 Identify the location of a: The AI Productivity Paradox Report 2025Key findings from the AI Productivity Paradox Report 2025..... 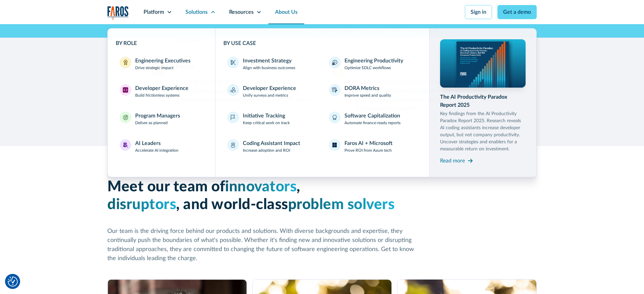
(483, 102).